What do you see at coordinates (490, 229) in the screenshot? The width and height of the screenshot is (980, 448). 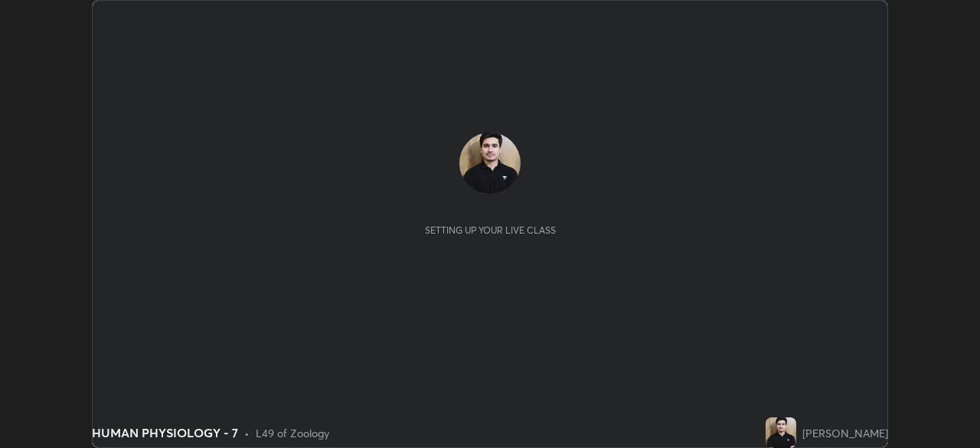 I see `div: Setting up your live class` at bounding box center [490, 229].